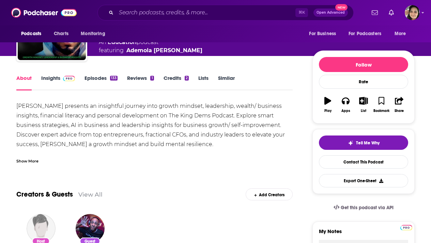 The width and height of the screenshot is (431, 243). Describe the element at coordinates (364, 142) in the screenshot. I see `button: tell me why sparkleTell Me Why` at that location.